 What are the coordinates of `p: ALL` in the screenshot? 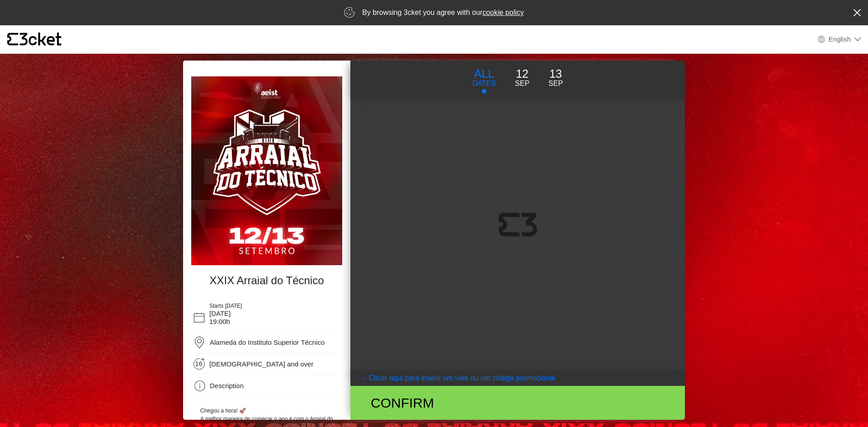 It's located at (484, 74).